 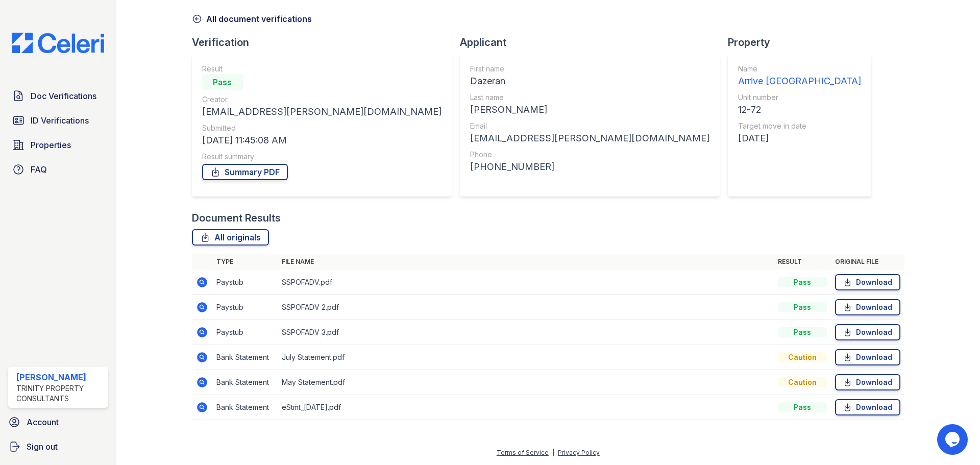 What do you see at coordinates (237, 218) in the screenshot?
I see `div: Document Results` at bounding box center [237, 218].